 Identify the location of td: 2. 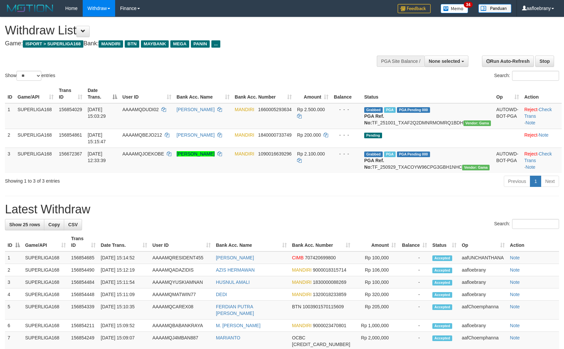
(14, 270).